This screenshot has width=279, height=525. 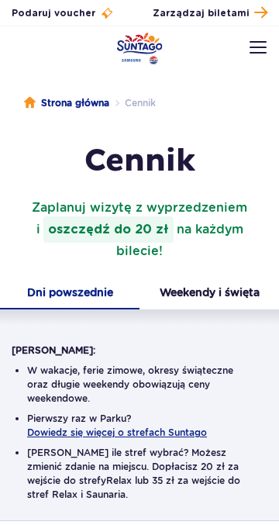 I want to click on h1: Cennik, so click(x=140, y=161).